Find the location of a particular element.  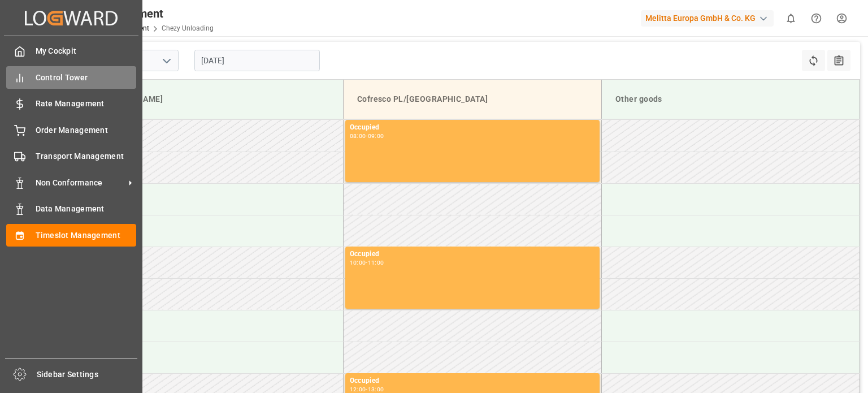

span: Transport Management is located at coordinates (86, 156).